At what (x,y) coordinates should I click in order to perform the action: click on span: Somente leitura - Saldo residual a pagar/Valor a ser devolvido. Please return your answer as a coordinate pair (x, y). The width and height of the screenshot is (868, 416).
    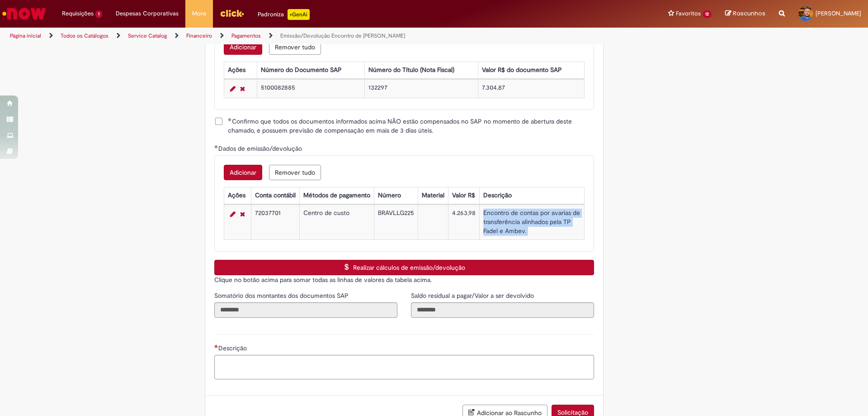
    Looking at the image, I should click on (474, 296).